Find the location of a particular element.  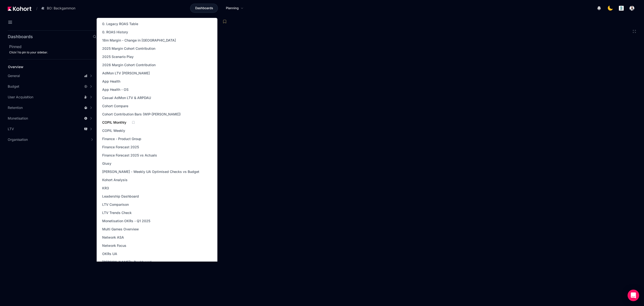

span: Monetisation OKRs - Q1 2025 is located at coordinates (126, 221).